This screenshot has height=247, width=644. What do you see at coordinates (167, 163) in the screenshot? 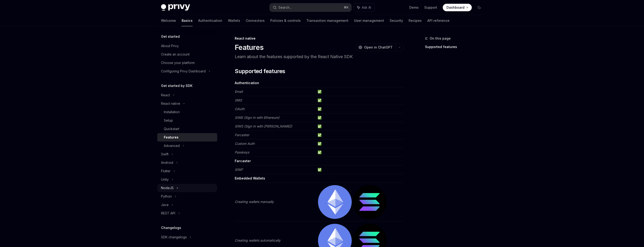
I see `div: Android` at bounding box center [167, 163].